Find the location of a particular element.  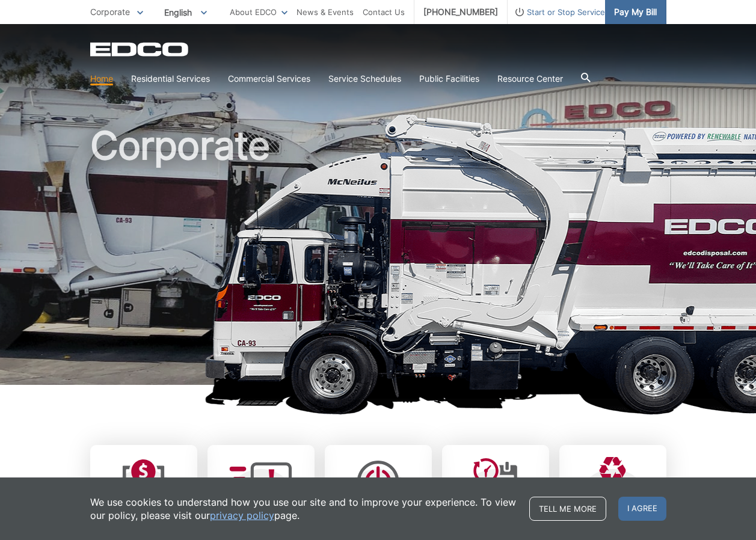

h1: Corporate is located at coordinates (378, 258).